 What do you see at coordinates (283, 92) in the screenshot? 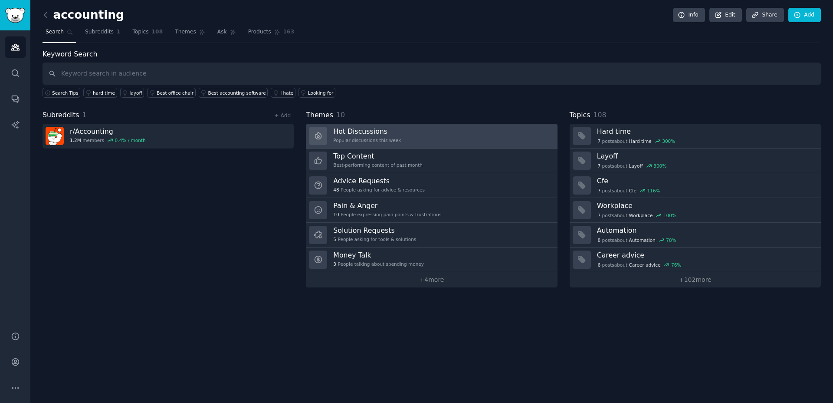
I see `a: I hate` at bounding box center [283, 92].